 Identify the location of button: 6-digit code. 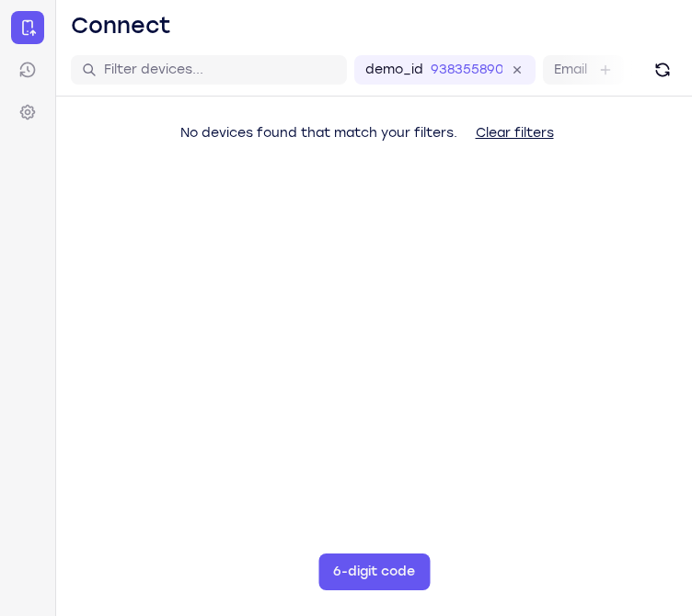
(373, 572).